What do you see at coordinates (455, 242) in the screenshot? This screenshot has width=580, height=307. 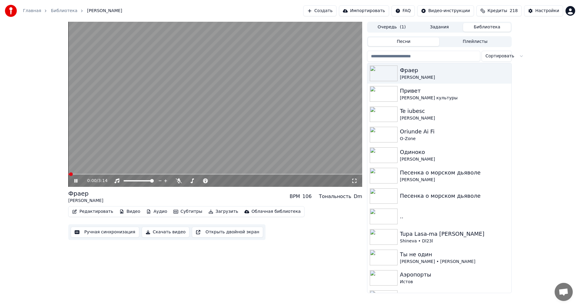 I see `div: Shineva • Dl23l` at bounding box center [455, 242].